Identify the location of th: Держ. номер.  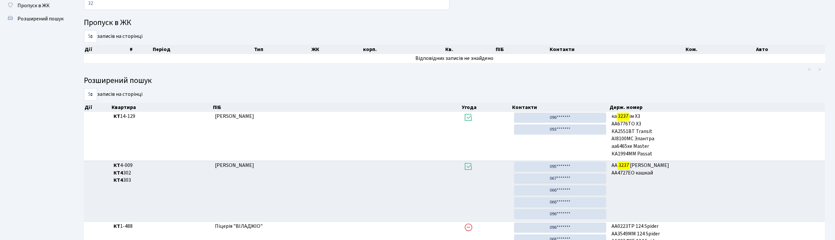
(716, 107).